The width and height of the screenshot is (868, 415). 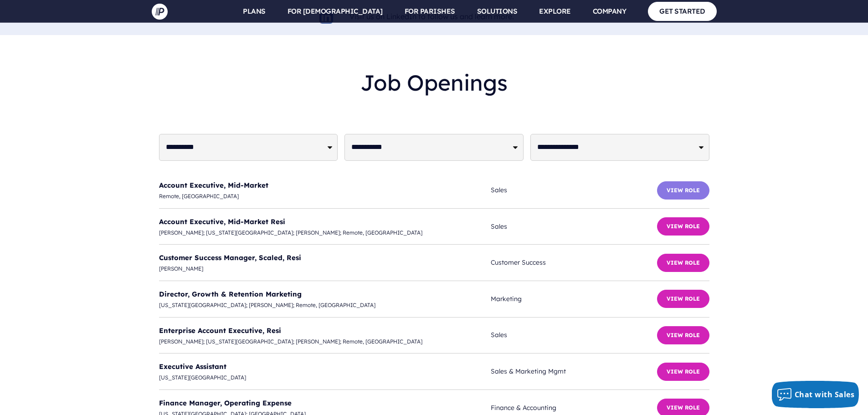 I want to click on a: Account Executive, Mid-Market, so click(x=213, y=185).